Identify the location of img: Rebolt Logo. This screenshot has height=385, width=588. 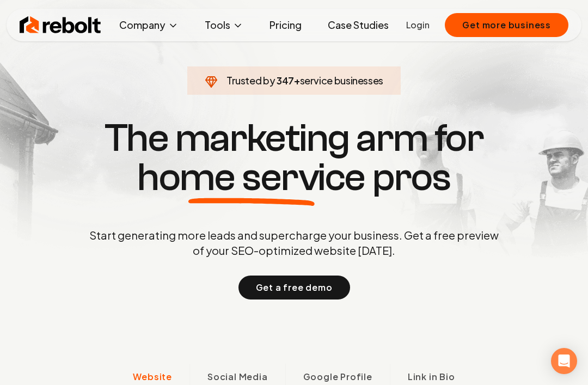
(61, 25).